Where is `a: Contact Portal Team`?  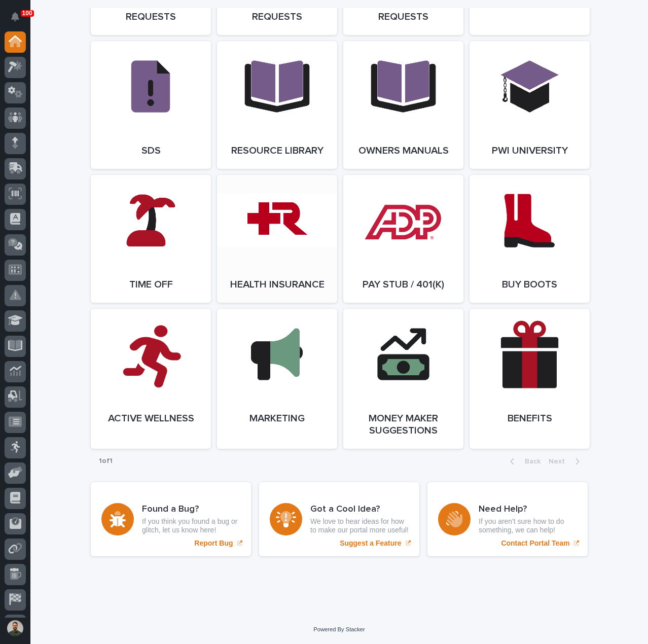 a: Contact Portal Team is located at coordinates (508, 519).